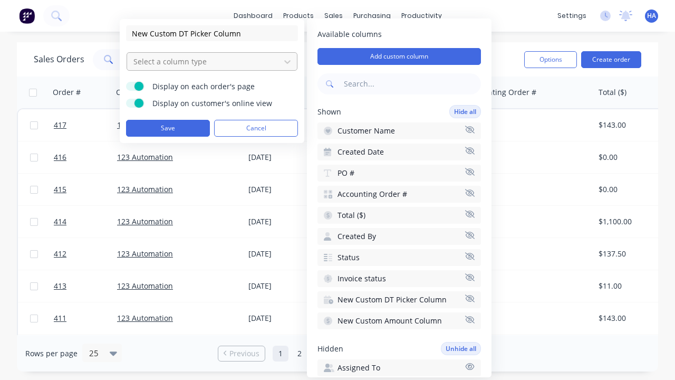 Image resolution: width=675 pixels, height=380 pixels. What do you see at coordinates (51, 353) in the screenshot?
I see `span: Rows per page` at bounding box center [51, 353].